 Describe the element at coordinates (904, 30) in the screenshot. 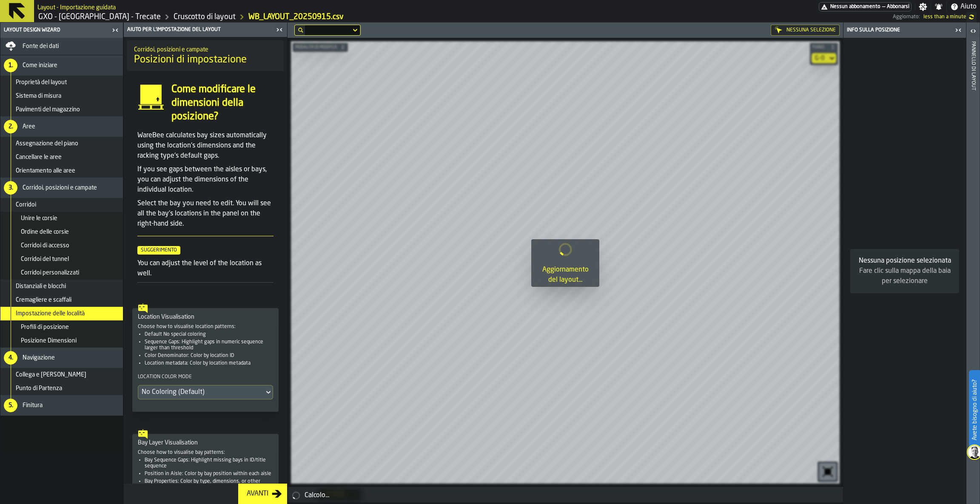

I see `header: Info sulla posizione` at that location.